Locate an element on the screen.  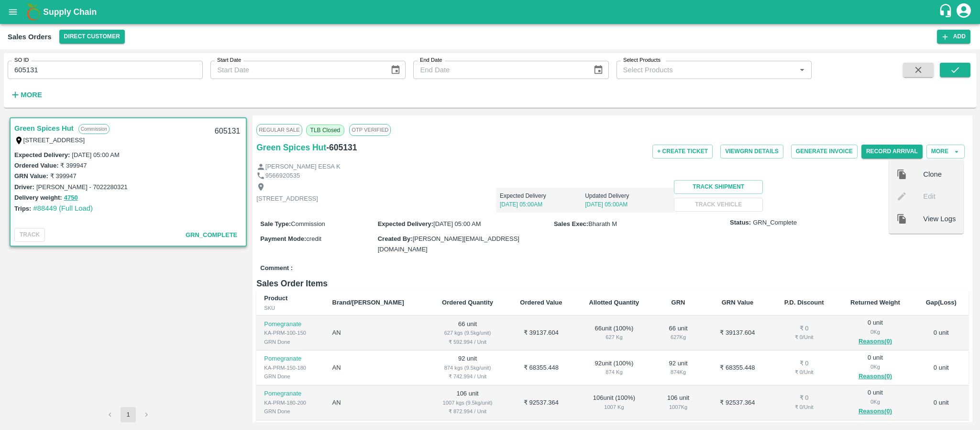
h6: Green Spices Hut is located at coordinates (292, 148).